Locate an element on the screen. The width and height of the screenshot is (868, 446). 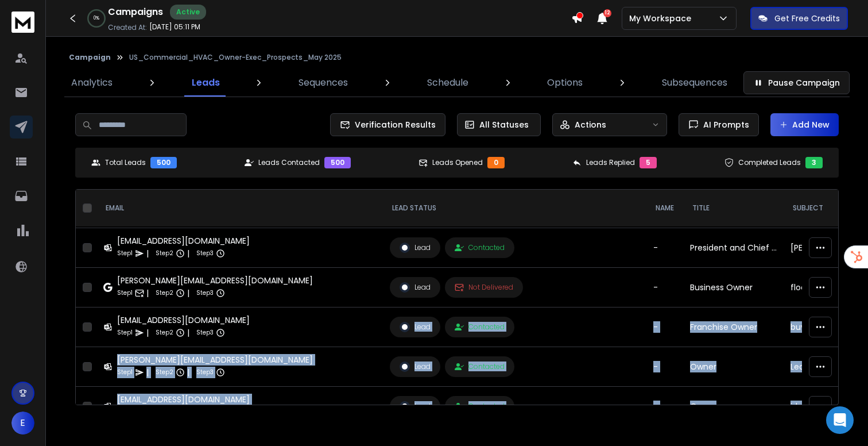
span: E is located at coordinates (23, 423).